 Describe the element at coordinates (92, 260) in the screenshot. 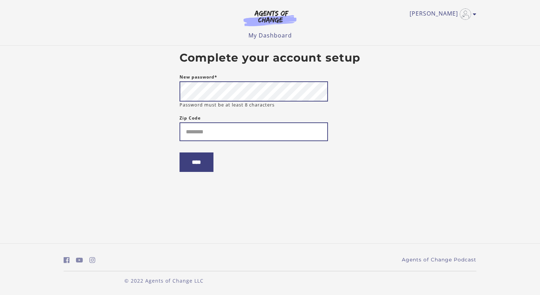

I see `a: https://www.instagram.com/agentsofchangeprep/ (Open in a new window)` at that location.